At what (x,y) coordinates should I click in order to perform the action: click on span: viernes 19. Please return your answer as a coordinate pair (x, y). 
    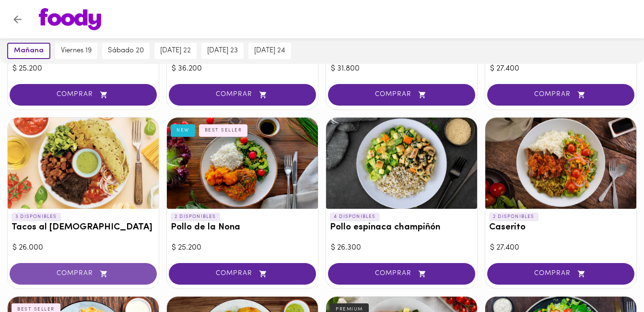
    Looking at the image, I should click on (76, 51).